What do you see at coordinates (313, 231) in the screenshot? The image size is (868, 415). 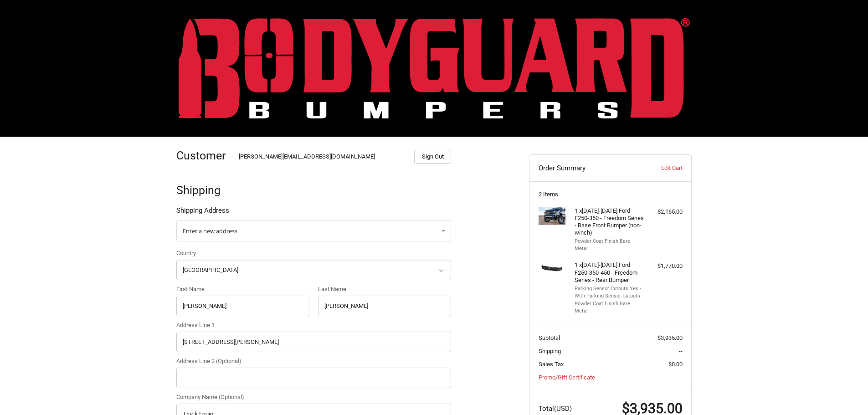 I see `a: Enter or select a different address` at bounding box center [313, 231].